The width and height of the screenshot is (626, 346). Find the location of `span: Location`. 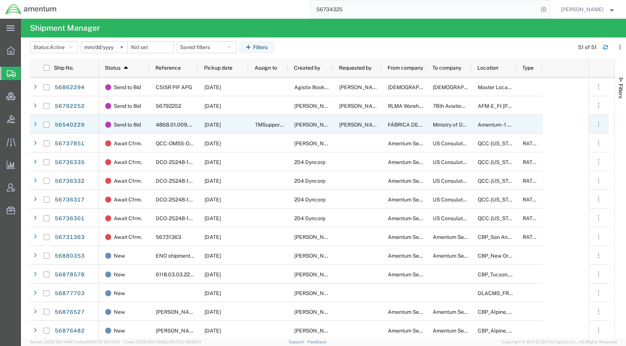

span: Location is located at coordinates (488, 68).